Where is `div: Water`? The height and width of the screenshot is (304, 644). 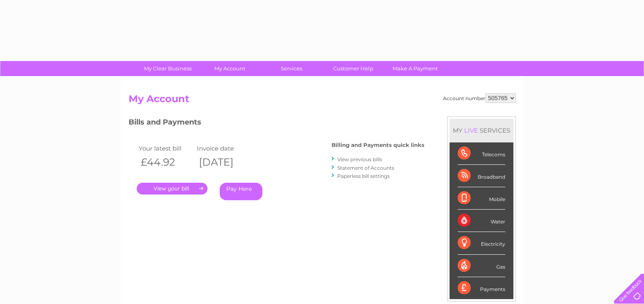 div: Water is located at coordinates (481, 221).